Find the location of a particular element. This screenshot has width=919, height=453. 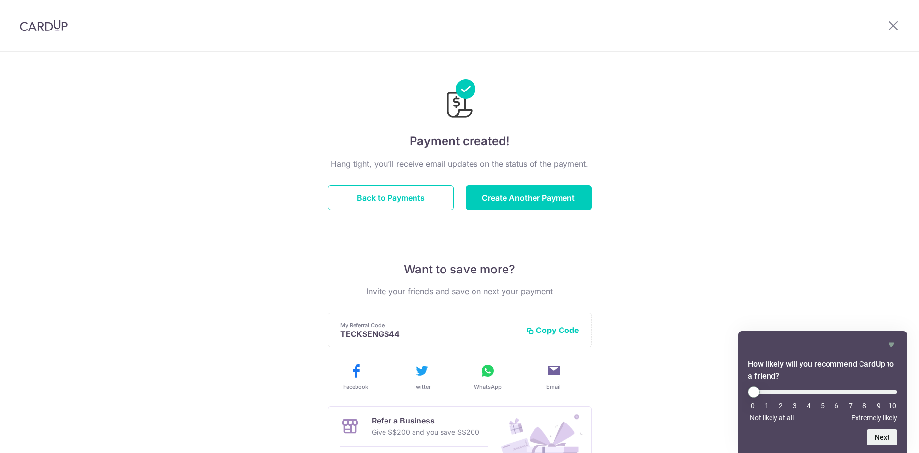

span: WhatsApp is located at coordinates (488, 386).